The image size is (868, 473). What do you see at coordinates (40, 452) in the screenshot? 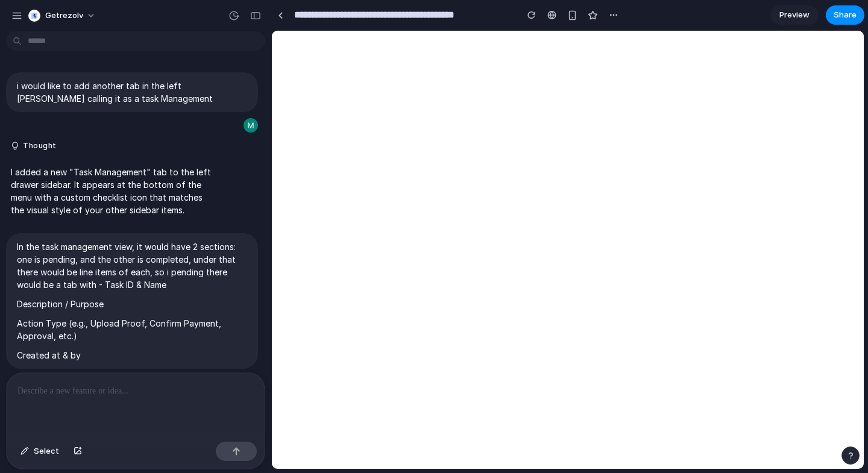
I see `button: Select` at bounding box center [40, 452].